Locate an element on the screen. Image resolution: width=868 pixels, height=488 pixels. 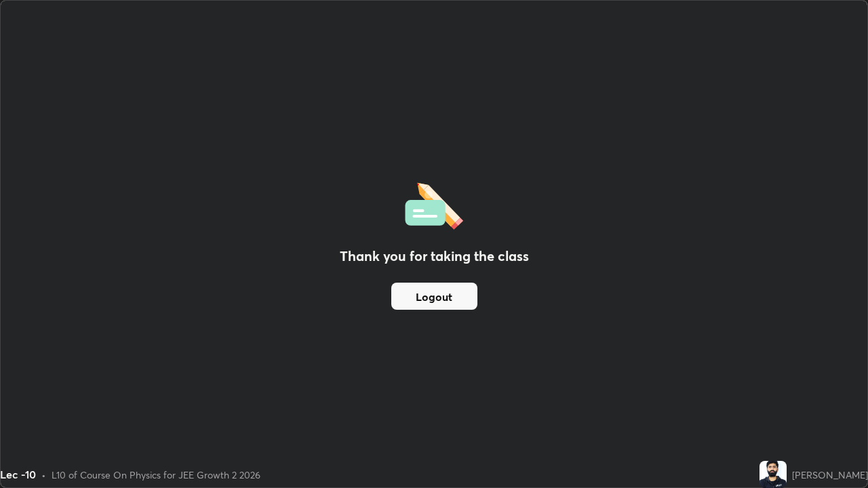
div: L10 of Course On Physics for JEE Growth 2 2026 is located at coordinates (156, 475).